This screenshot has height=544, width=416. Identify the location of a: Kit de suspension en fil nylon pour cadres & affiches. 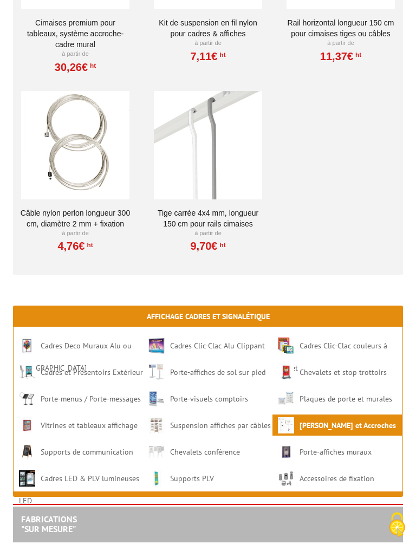
(208, 29).